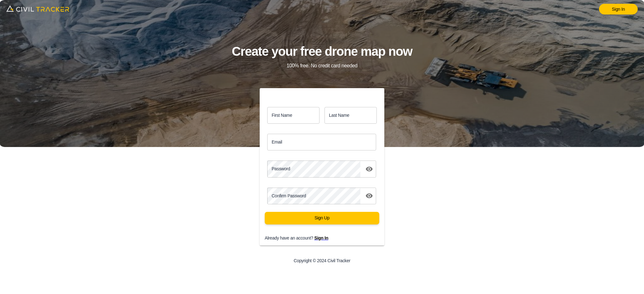 This screenshot has height=294, width=644. What do you see at coordinates (321, 238) in the screenshot?
I see `span: Sign In` at bounding box center [321, 238].